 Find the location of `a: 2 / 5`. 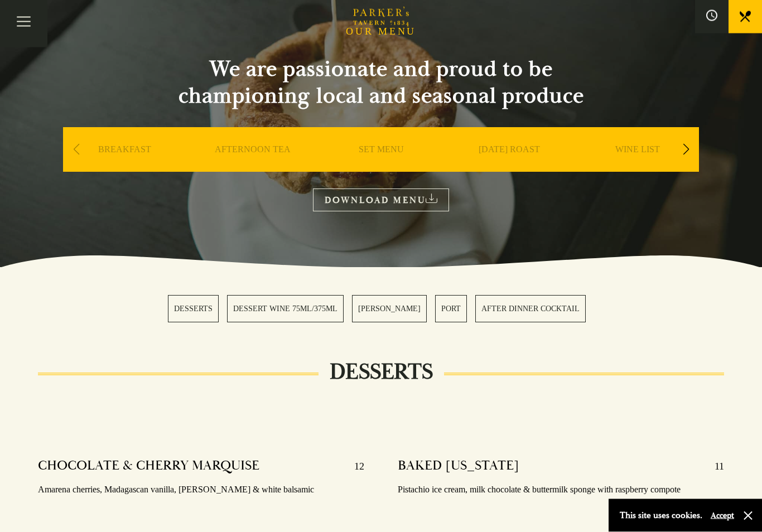

a: 2 / 5 is located at coordinates (285, 309).